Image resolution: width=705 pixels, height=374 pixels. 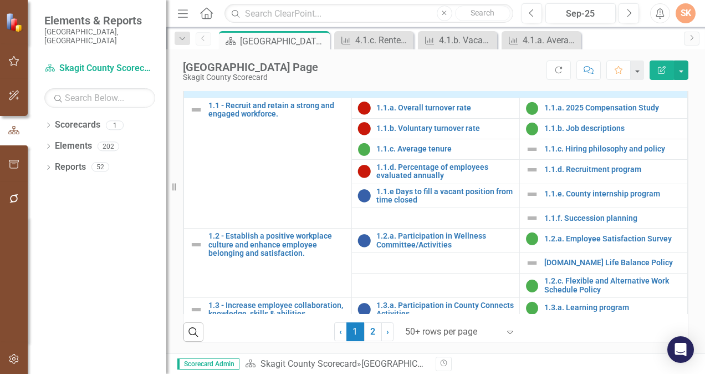 I want to click on div: 4.1.b. Vacancy rate, so click(x=467, y=40).